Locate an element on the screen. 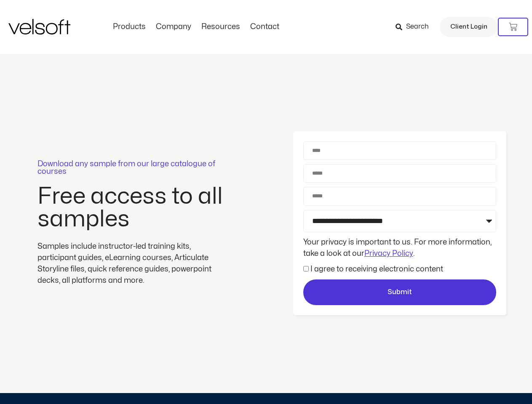  a: Privacy Policy is located at coordinates (389, 253).